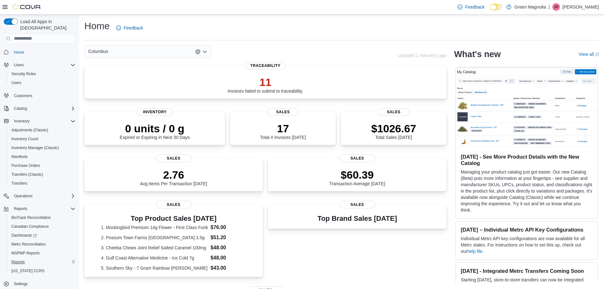 The height and width of the screenshot is (289, 604). I want to click on a: Home, so click(19, 52).